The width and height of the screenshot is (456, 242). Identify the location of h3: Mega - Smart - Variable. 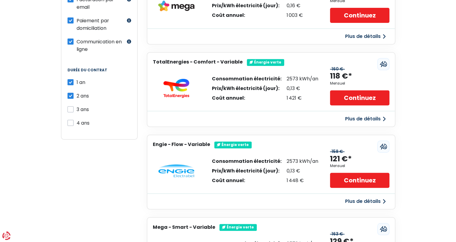
(184, 227).